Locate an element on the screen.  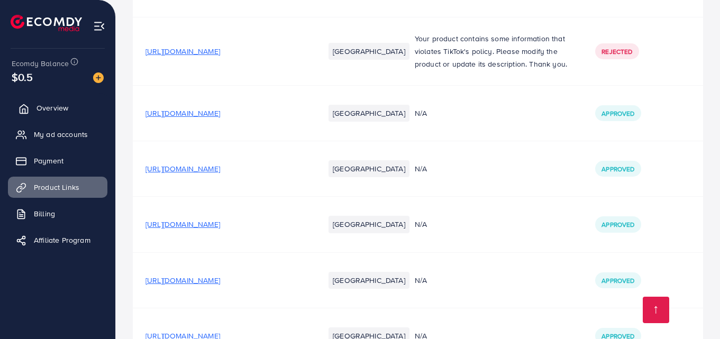
span: My ad accounts is located at coordinates (61, 134).